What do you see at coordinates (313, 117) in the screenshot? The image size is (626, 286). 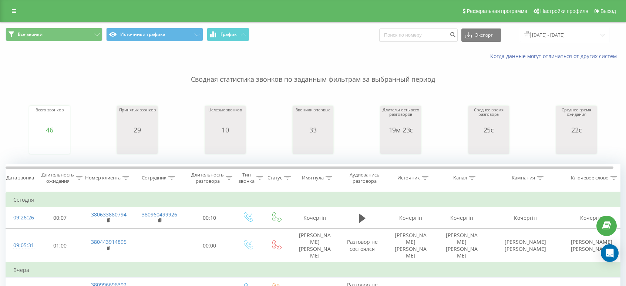 I see `div: Звонили впервые` at bounding box center [313, 117].